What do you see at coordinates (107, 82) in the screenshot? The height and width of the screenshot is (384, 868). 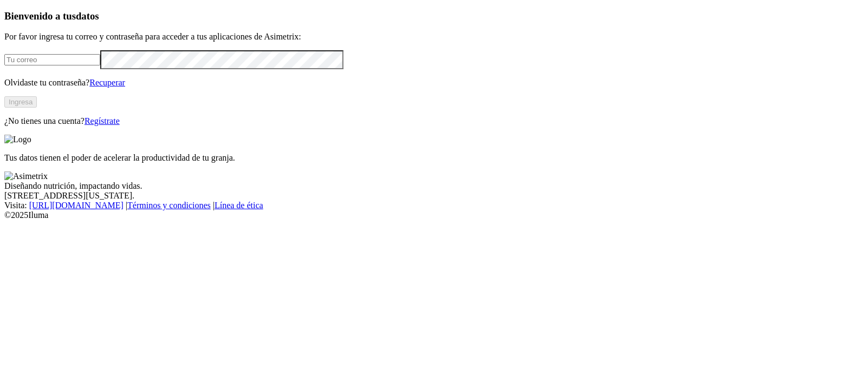 I see `a: Recuperar` at bounding box center [107, 82].